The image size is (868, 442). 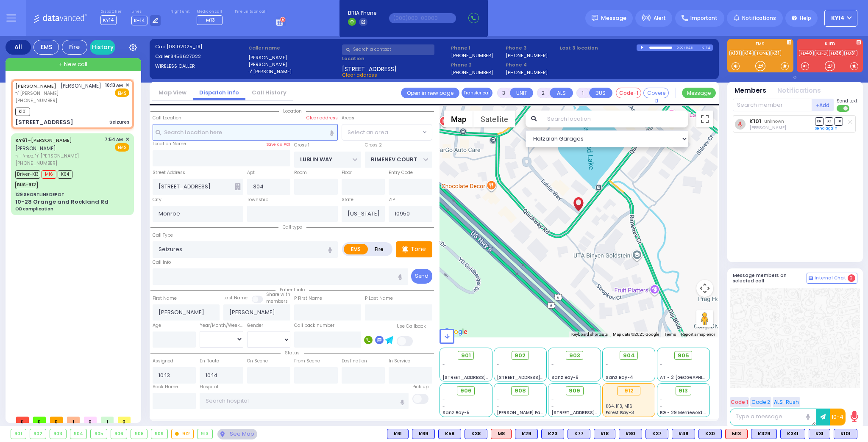 What do you see at coordinates (466, 391) in the screenshot?
I see `span: 906` at bounding box center [466, 391].